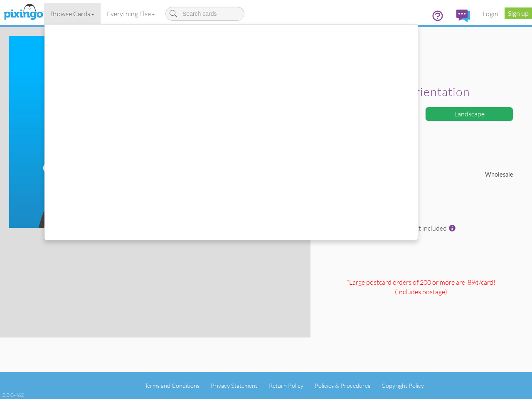 The height and width of the screenshot is (399, 532). Describe the element at coordinates (419, 92) in the screenshot. I see `h2: Select orientation` at that location.